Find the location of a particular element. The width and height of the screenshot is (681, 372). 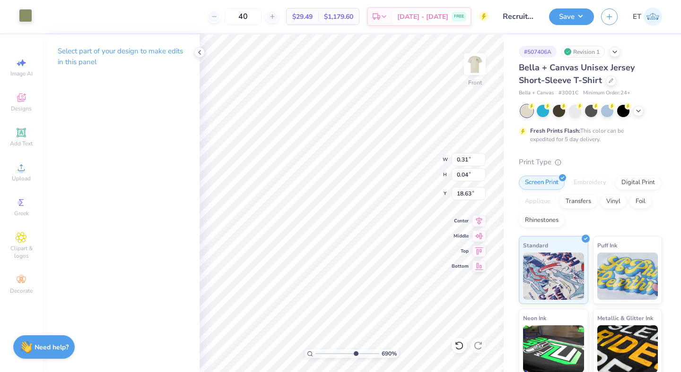

img: Front is located at coordinates (475, 64).